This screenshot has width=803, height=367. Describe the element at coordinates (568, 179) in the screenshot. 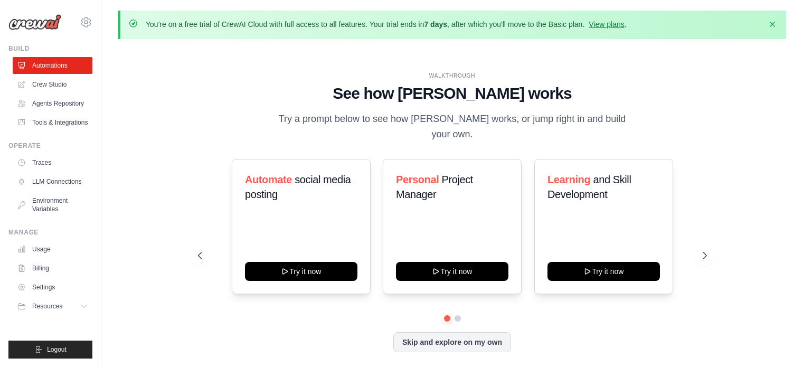

I see `span: Learning` at that location.